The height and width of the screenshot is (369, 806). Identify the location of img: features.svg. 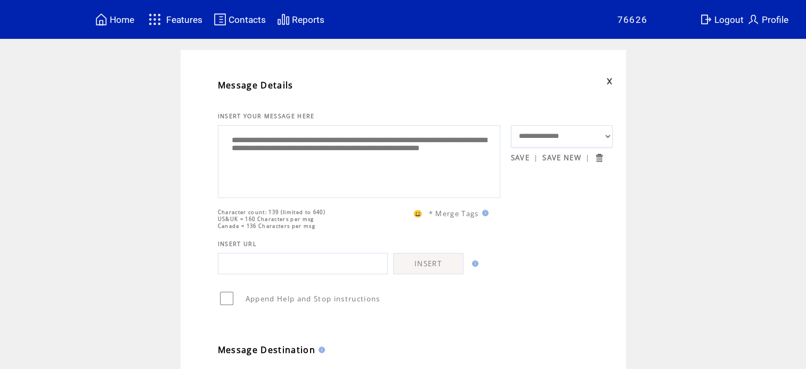
(155, 19).